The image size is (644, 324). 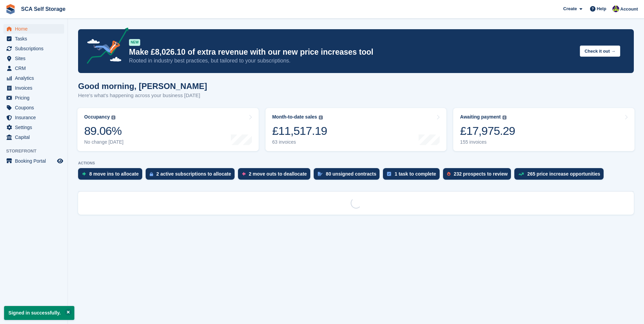 What do you see at coordinates (35, 128) in the screenshot?
I see `span: Settings` at bounding box center [35, 128].